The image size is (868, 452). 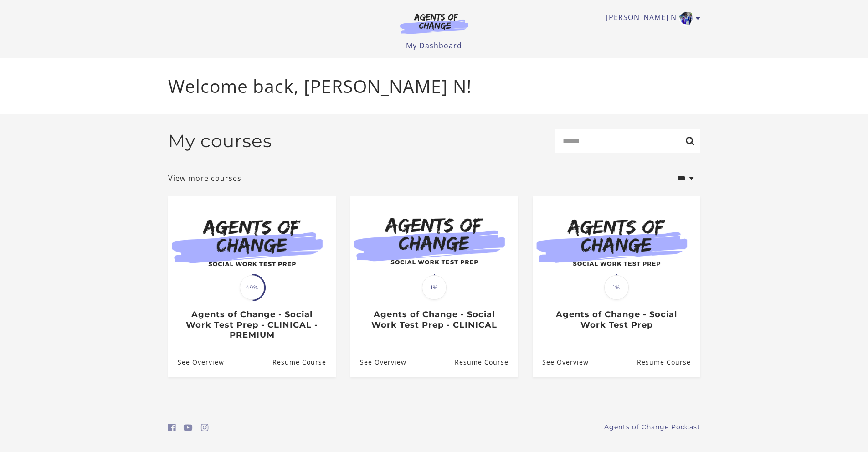 I want to click on i: https://www.facebook.com/groups/aswbtestprep (Open in a new window), so click(x=172, y=427).